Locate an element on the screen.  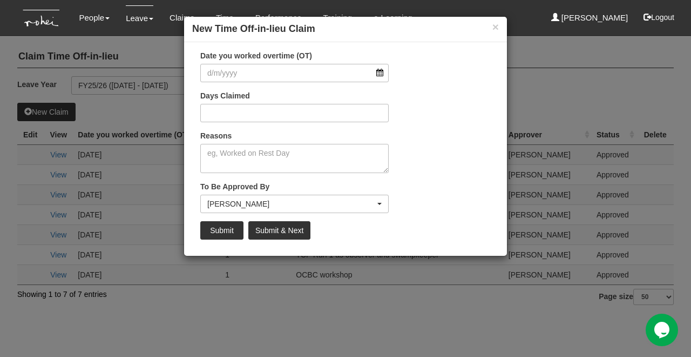
input: Submit & Next is located at coordinates (279, 230).